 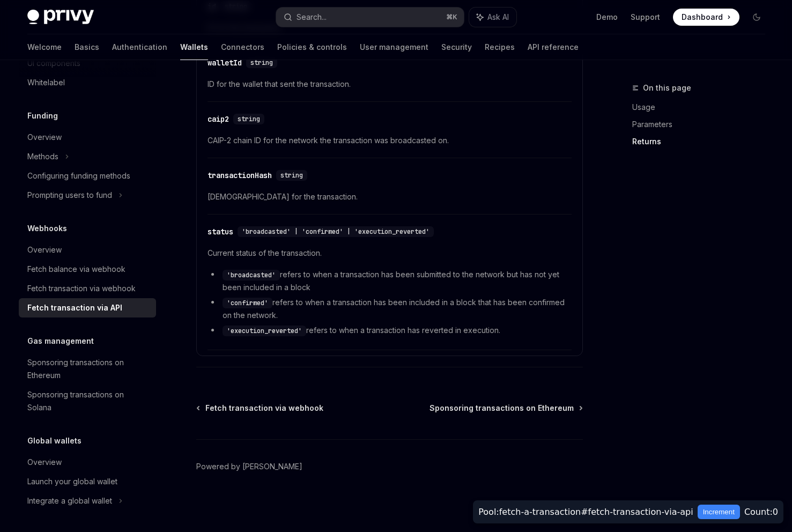 I want to click on div: Launch your global wallet, so click(x=72, y=481).